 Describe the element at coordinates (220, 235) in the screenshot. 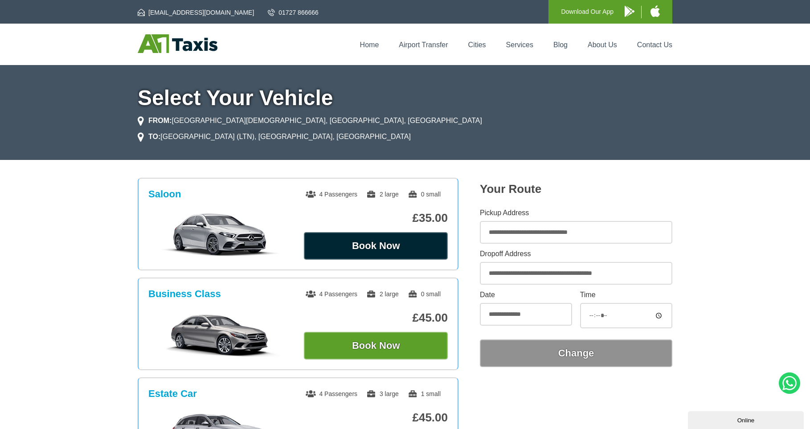

I see `img: Saloon` at that location.